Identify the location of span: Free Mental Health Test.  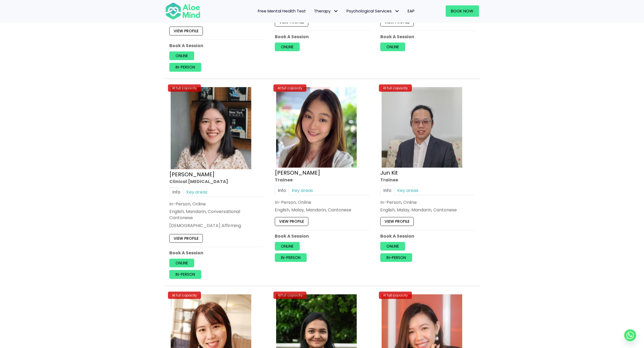
(282, 11).